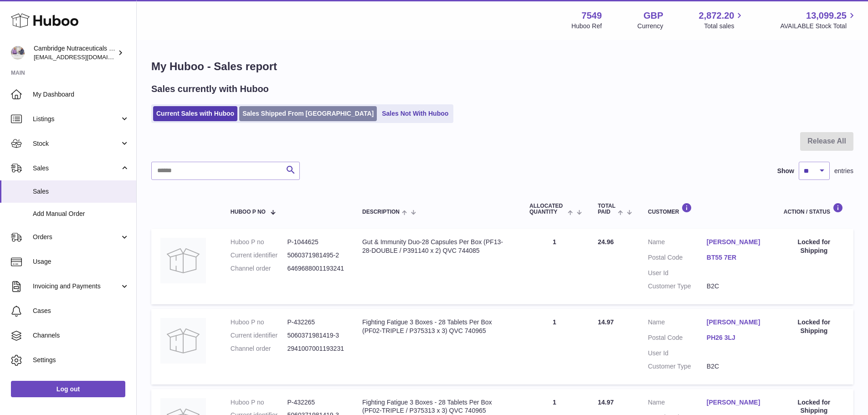 The width and height of the screenshot is (868, 415). Describe the element at coordinates (785, 171) in the screenshot. I see `label: Show` at that location.